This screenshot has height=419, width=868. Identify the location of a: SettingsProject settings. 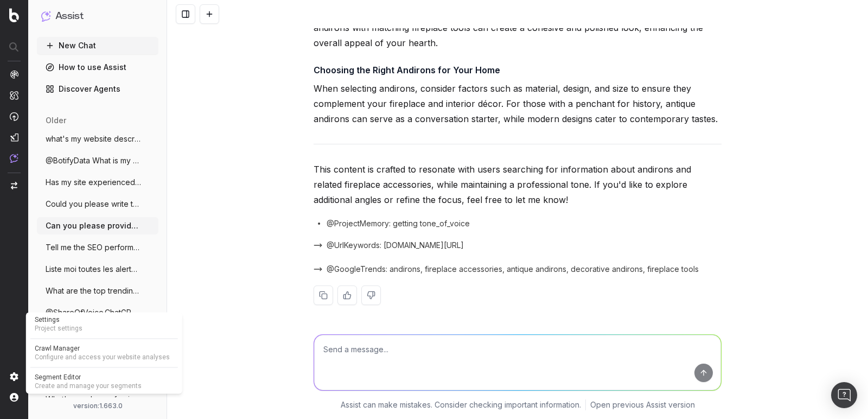
(105, 324).